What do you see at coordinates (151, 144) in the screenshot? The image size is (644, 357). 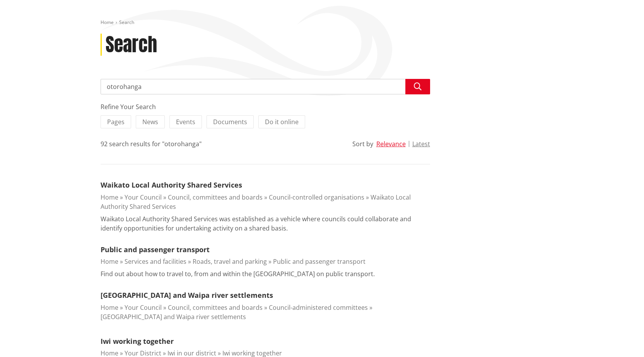 I see `div: 92 search results for "otorohanga"` at bounding box center [151, 144].